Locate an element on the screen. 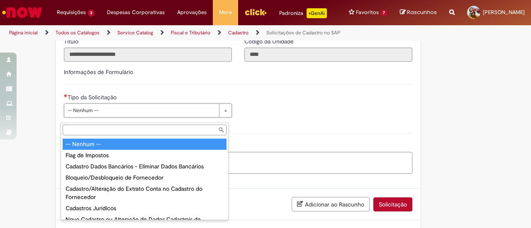 The width and height of the screenshot is (531, 228). div: Cadastros Jurídicos is located at coordinates (144, 209).